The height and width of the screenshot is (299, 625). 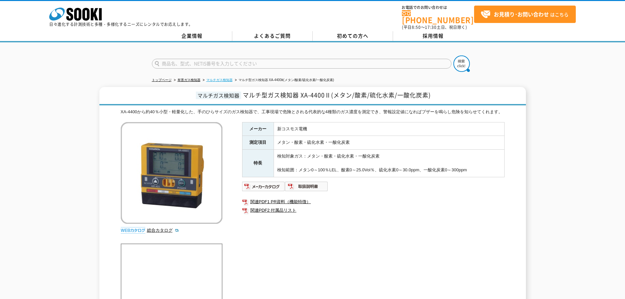 What do you see at coordinates (433, 36) in the screenshot?
I see `a: 採用情報` at bounding box center [433, 36].